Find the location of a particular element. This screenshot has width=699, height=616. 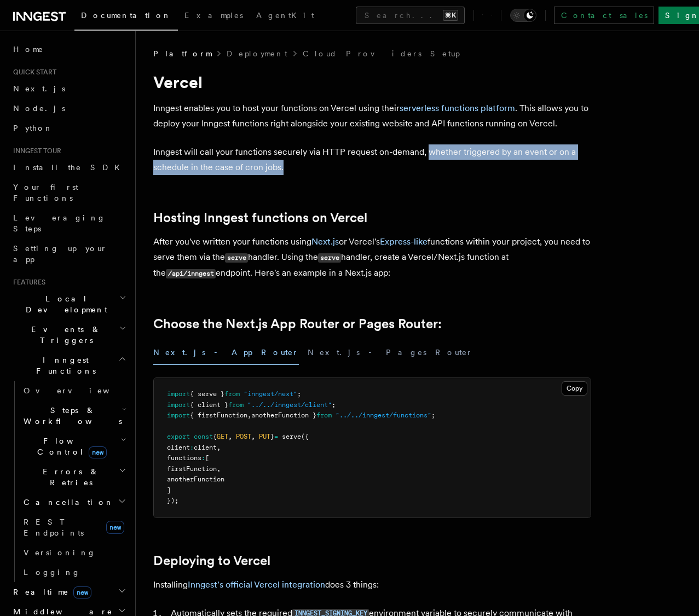

span: Realtime is located at coordinates (50, 592).